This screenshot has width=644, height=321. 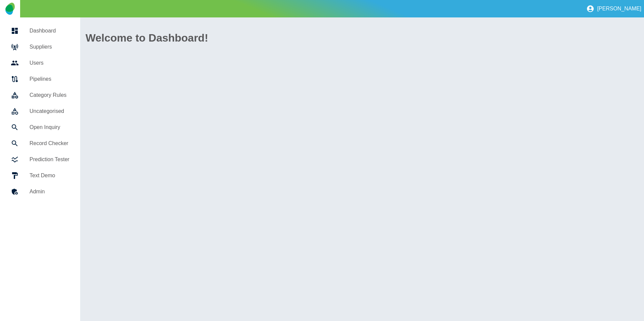 What do you see at coordinates (10, 9) in the screenshot?
I see `img: Logo` at bounding box center [10, 9].